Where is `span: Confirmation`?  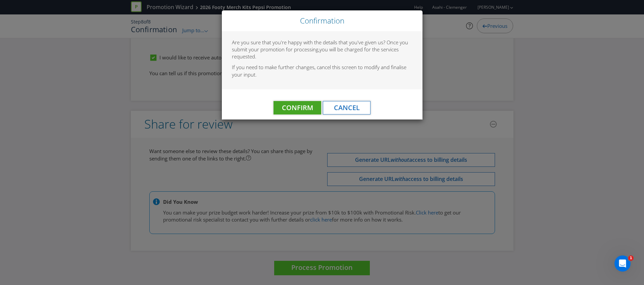 span: Confirmation is located at coordinates (322, 20).